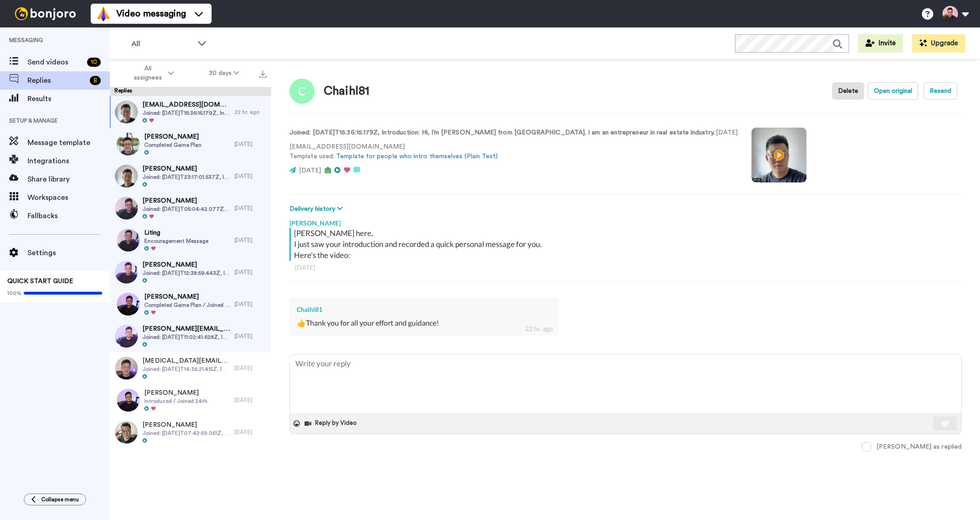  I want to click on img: a52b00f4-c5a2-4fb7-82fc-efbe59c8fb7e-thumb.jpg, so click(126, 208).